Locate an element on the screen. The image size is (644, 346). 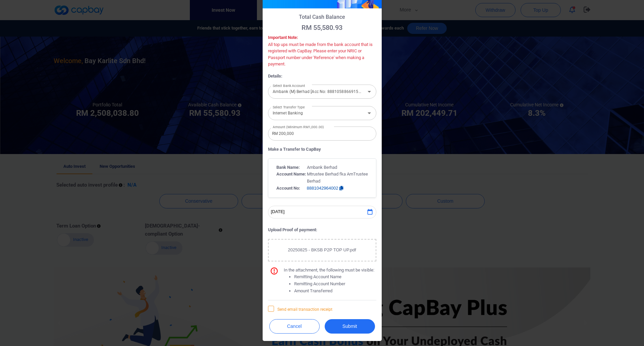
p: Total Cash Balance is located at coordinates (322, 17).